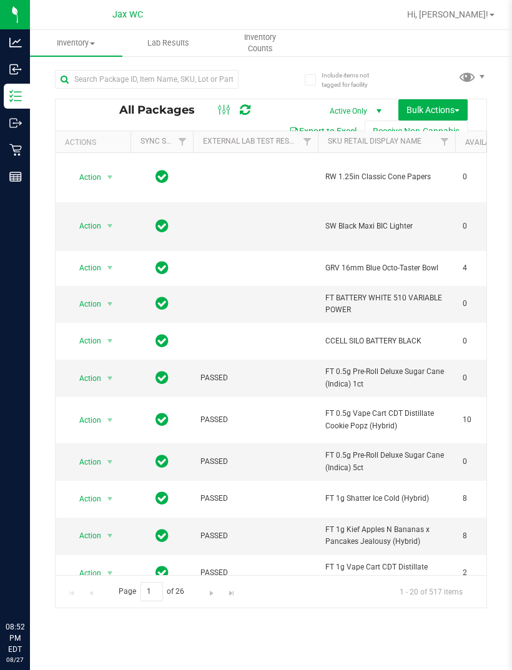  What do you see at coordinates (212, 590) in the screenshot?
I see `a: Go to the next page` at bounding box center [212, 590].